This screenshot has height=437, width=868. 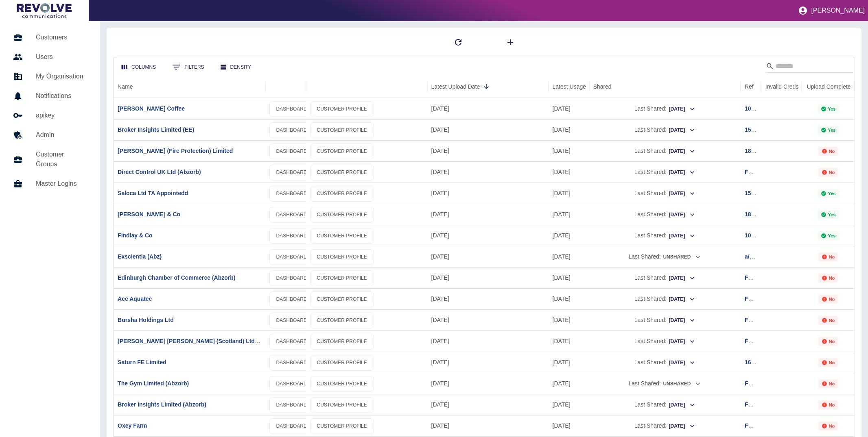 What do you see at coordinates (138, 67) in the screenshot?
I see `button: Select columns` at bounding box center [138, 67].